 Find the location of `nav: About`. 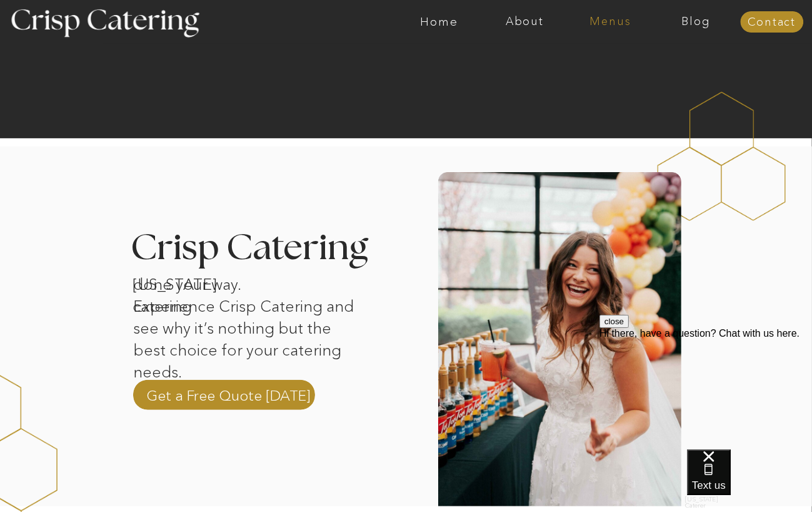

nav: About is located at coordinates (525, 22).